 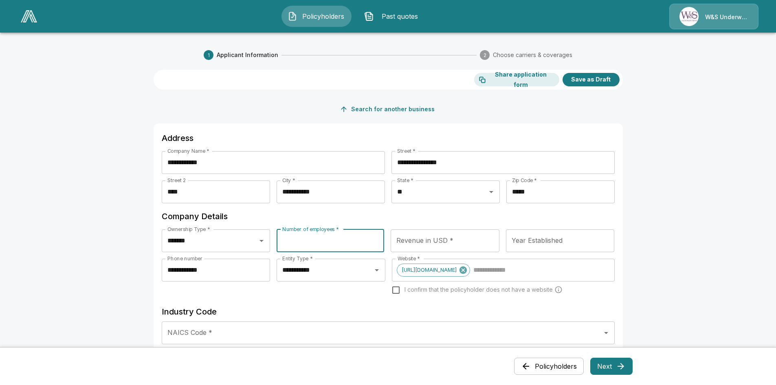 What do you see at coordinates (478, 289) in the screenshot?
I see `span: I confirm that the policyholder does not have a website` at bounding box center [478, 289].